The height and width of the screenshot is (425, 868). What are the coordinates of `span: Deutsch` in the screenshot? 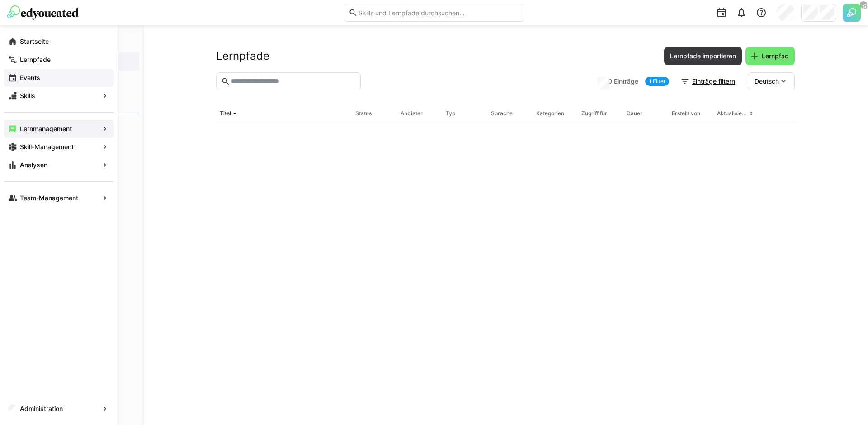 It's located at (766, 81).